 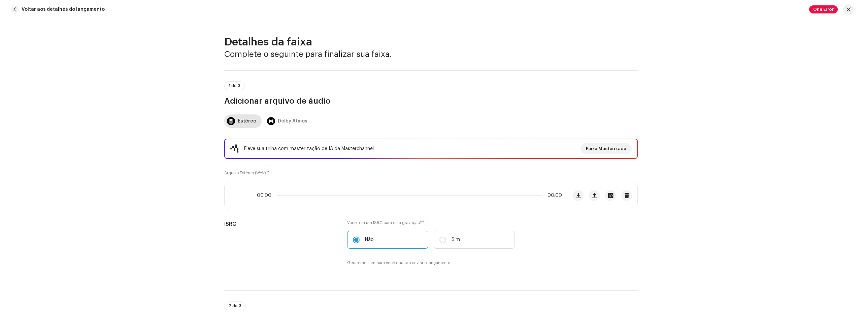 What do you see at coordinates (247, 121) in the screenshot?
I see `div: Estéreo` at bounding box center [247, 121].